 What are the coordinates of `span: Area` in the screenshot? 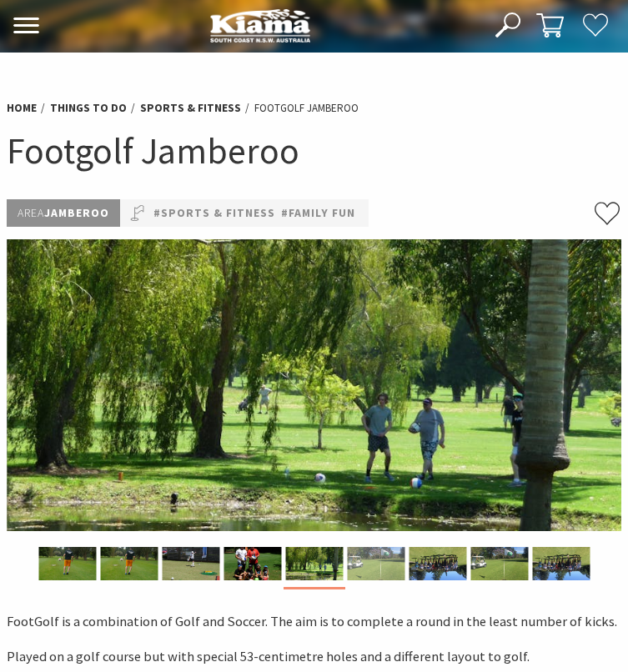 It's located at (31, 212).